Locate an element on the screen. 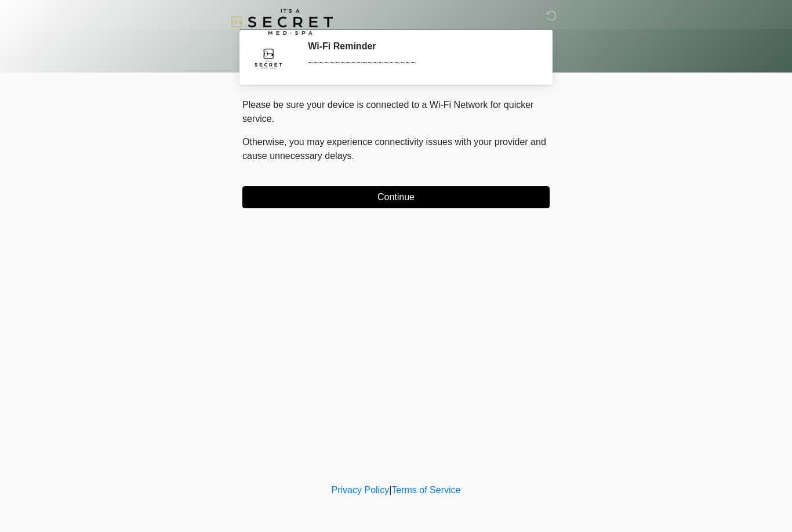  p: Otherwise, you may experience connectivity issues with your provider and cause unnecessary delays is located at coordinates (396, 149).